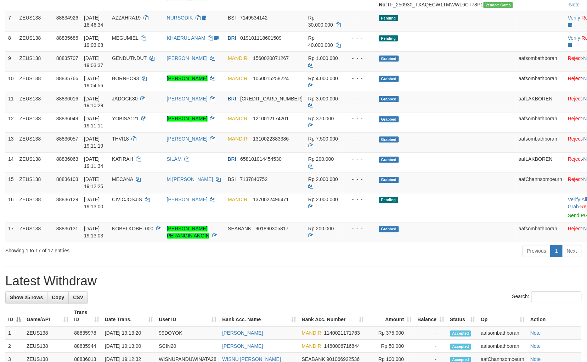  Describe the element at coordinates (323, 78) in the screenshot. I see `span: Rp 4.000.000` at that location.